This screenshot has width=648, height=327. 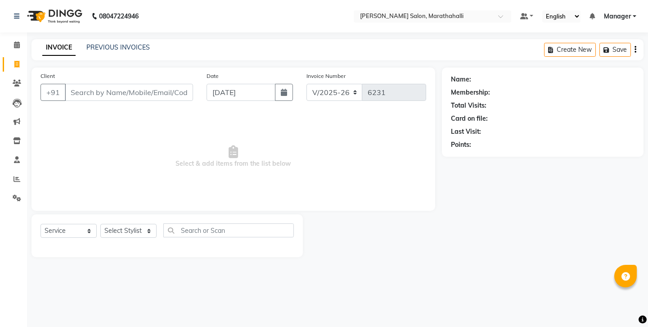 What do you see at coordinates (461, 145) in the screenshot?
I see `div: Points:` at bounding box center [461, 145].